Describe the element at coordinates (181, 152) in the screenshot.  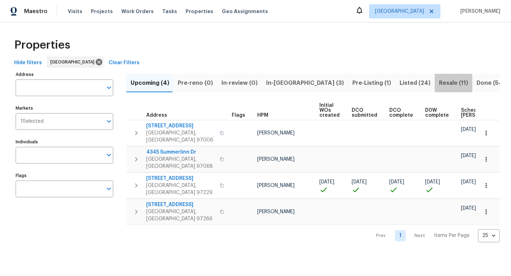
I see `span: 4345 Summerlinn Dr` at that location.